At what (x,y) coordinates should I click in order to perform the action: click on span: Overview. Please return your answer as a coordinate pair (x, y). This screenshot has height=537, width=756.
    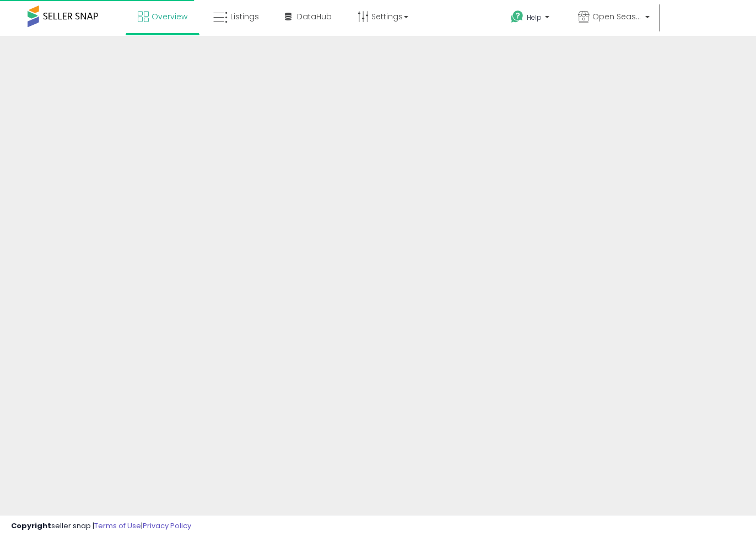
    Looking at the image, I should click on (169, 17).